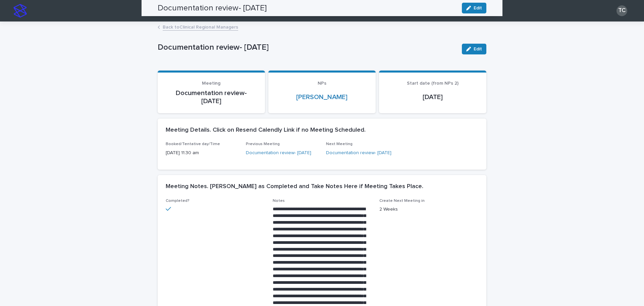 This screenshot has width=644, height=306. What do you see at coordinates (263, 144) in the screenshot?
I see `span: Previous Meeting` at bounding box center [263, 144].